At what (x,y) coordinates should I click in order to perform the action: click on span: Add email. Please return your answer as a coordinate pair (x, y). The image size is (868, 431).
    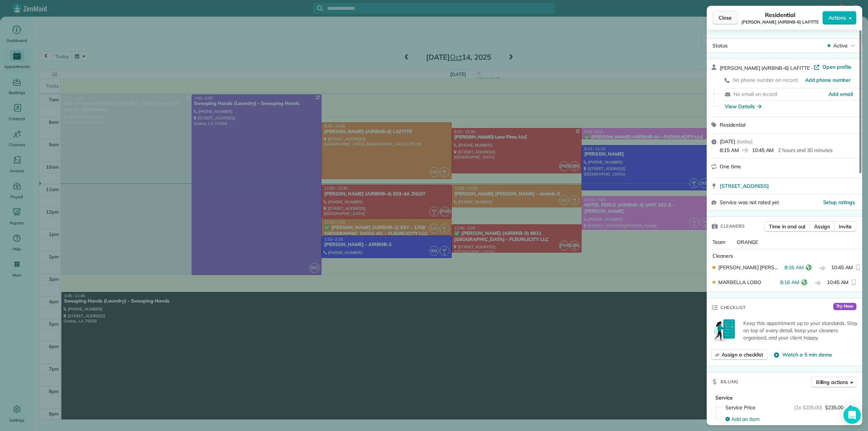
    Looking at the image, I should click on (841, 94).